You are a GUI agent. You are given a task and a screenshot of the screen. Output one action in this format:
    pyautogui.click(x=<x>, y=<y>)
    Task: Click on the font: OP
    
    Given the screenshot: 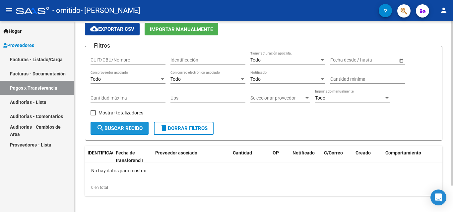 What is the action you would take?
    pyautogui.click(x=275, y=153)
    